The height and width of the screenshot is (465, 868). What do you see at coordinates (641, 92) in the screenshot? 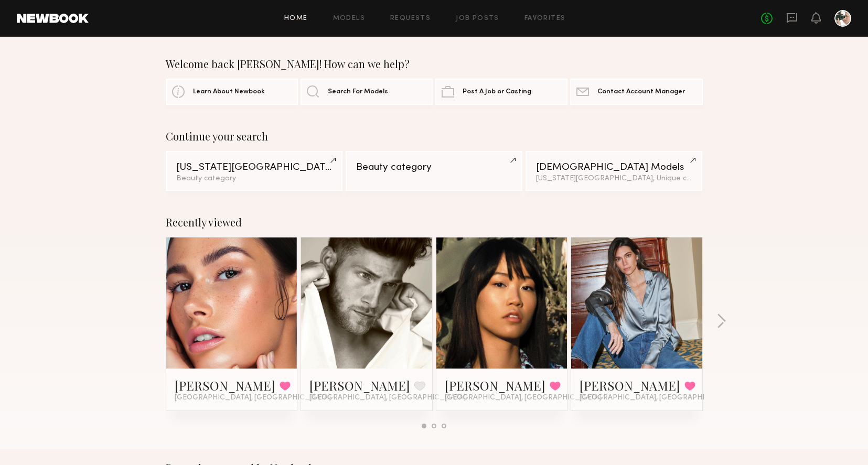
I see `span: Contact Account Manager` at bounding box center [641, 92].